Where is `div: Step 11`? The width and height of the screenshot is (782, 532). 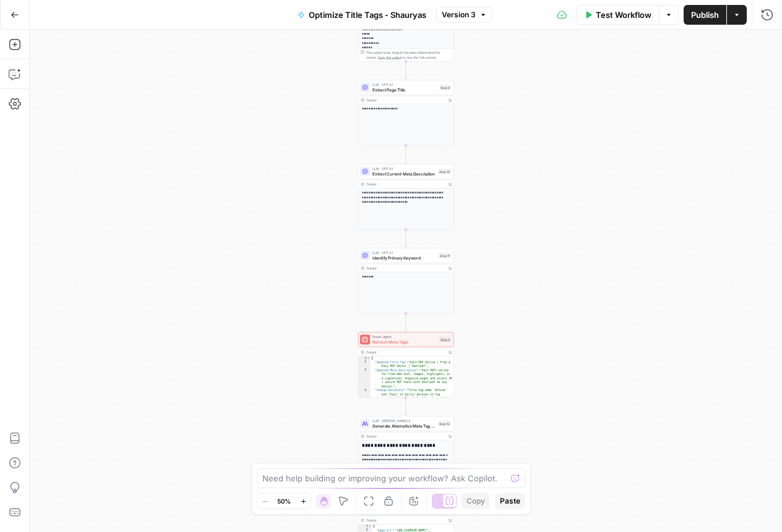
div: Step 11 is located at coordinates (445, 255).